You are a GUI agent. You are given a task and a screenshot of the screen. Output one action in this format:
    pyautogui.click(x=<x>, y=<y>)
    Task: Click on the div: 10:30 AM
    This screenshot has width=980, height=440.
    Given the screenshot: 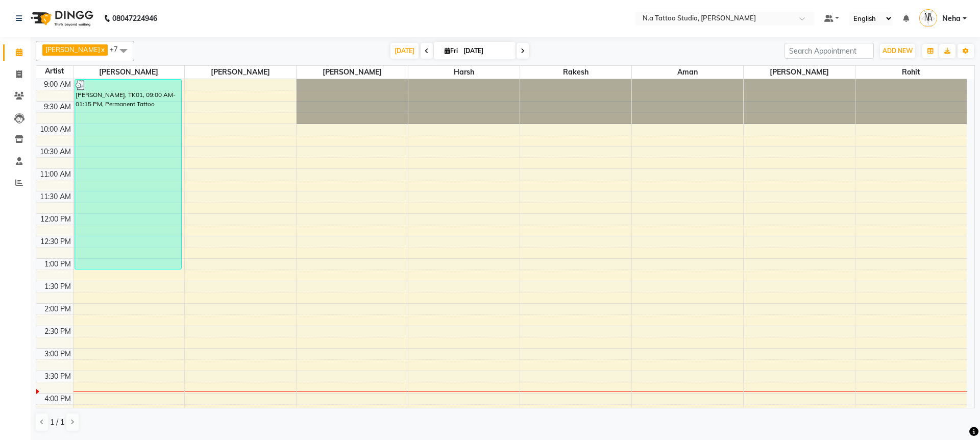 What is the action you would take?
    pyautogui.click(x=55, y=152)
    